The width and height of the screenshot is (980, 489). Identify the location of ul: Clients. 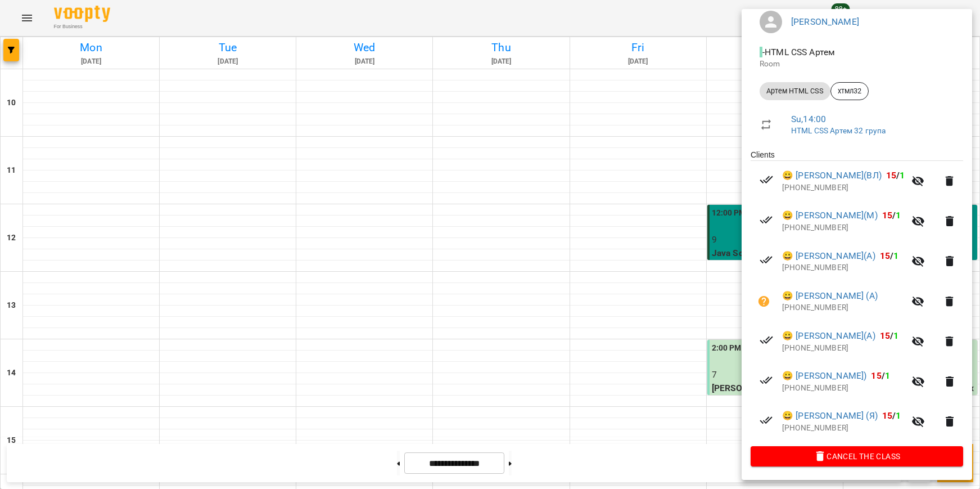
(857, 298).